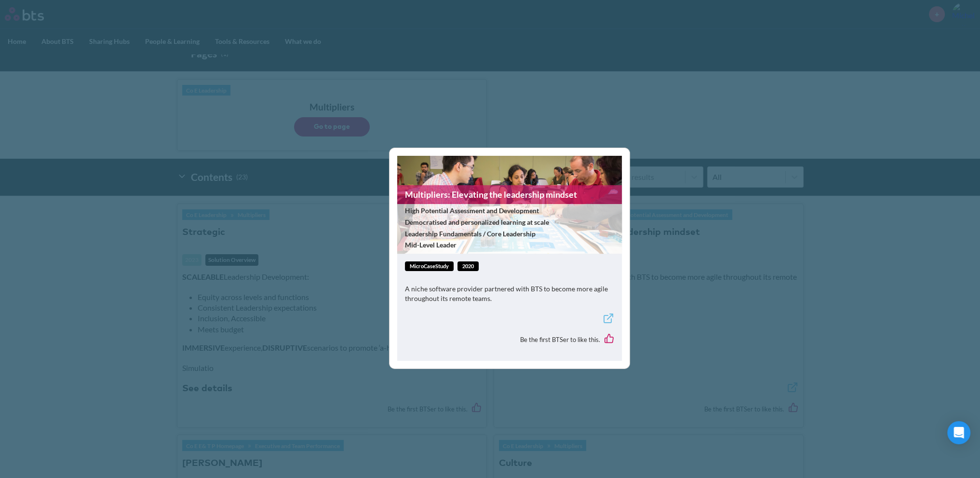  Describe the element at coordinates (468, 266) in the screenshot. I see `span: 2020` at that location.